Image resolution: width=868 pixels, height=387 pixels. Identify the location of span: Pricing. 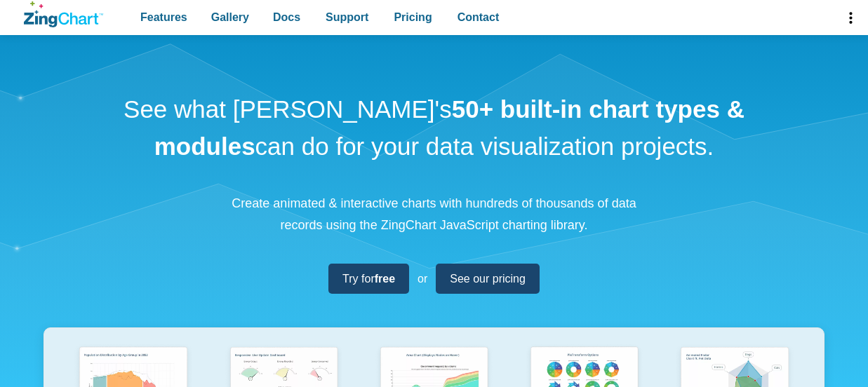
(413, 17).